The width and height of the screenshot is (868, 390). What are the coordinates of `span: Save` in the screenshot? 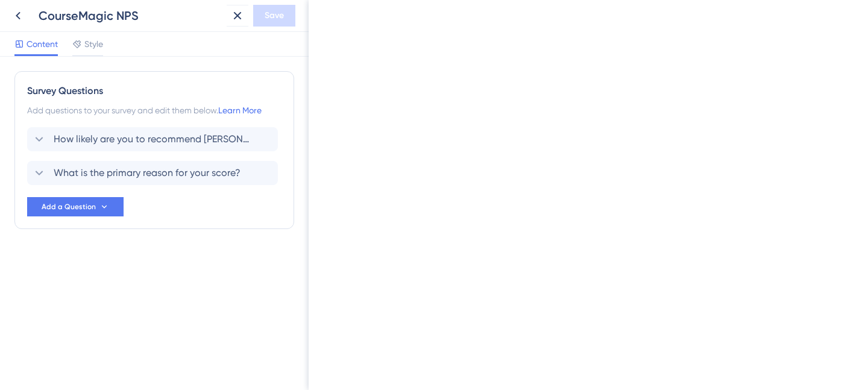 It's located at (274, 16).